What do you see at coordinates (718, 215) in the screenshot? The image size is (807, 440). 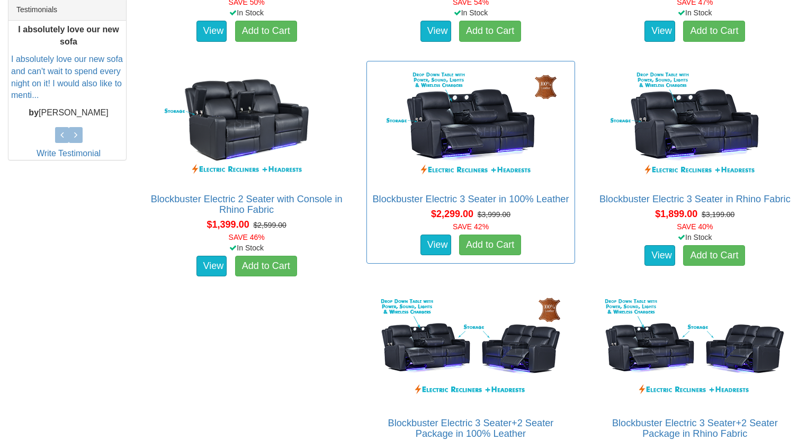 I see `del: $3,199.00` at bounding box center [718, 215].